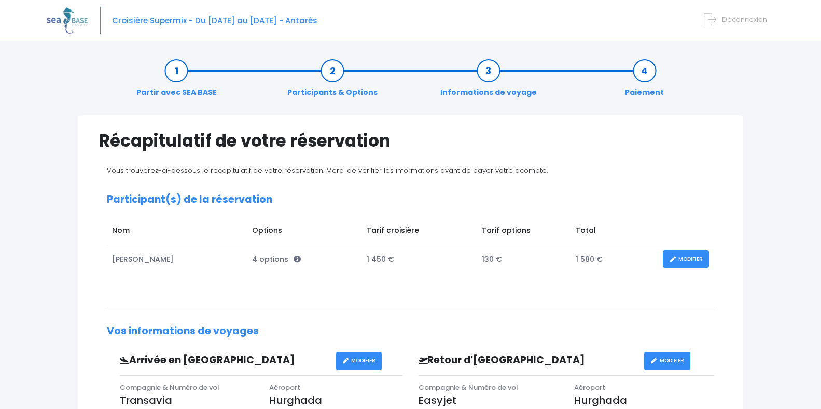 The width and height of the screenshot is (821, 409). I want to click on a: Informations de voyage, so click(488, 81).